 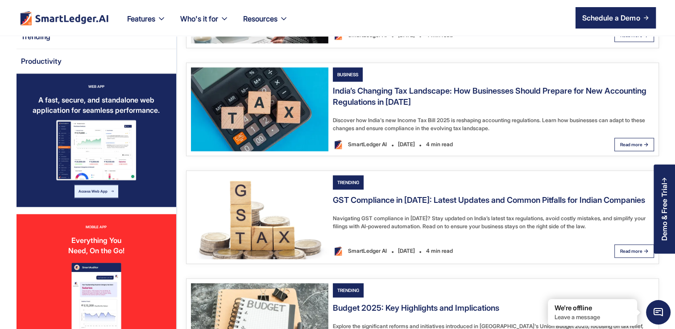 I want to click on div: Chat Widget, so click(x=658, y=312).